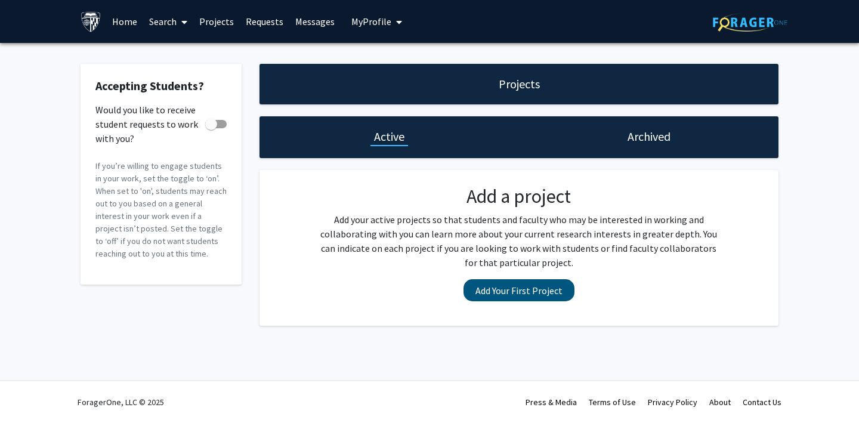  Describe the element at coordinates (612, 402) in the screenshot. I see `a: Terms of Use` at that location.